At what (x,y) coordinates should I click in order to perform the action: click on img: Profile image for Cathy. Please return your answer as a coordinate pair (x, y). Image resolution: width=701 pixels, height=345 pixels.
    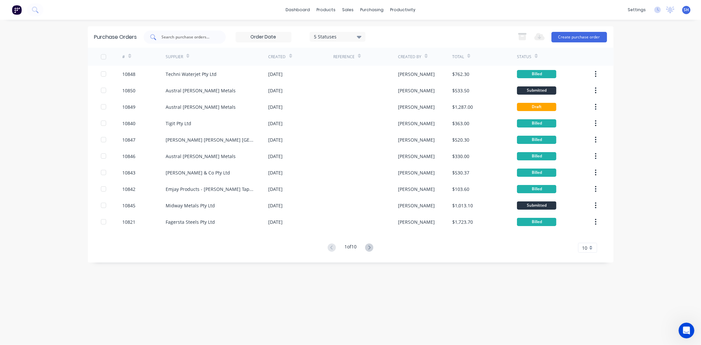
    Looking at the image, I should click on (24, 9).